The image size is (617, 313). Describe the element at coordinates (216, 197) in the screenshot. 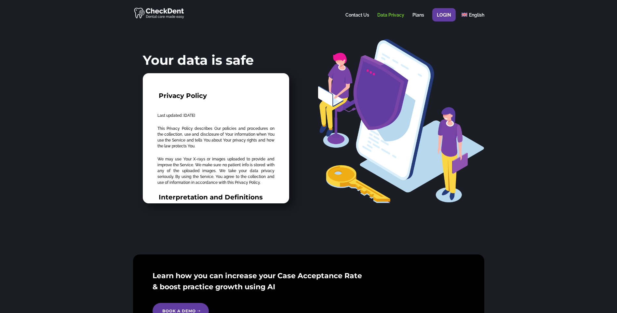

I see `h1: Interpretation and Definitions` at that location.